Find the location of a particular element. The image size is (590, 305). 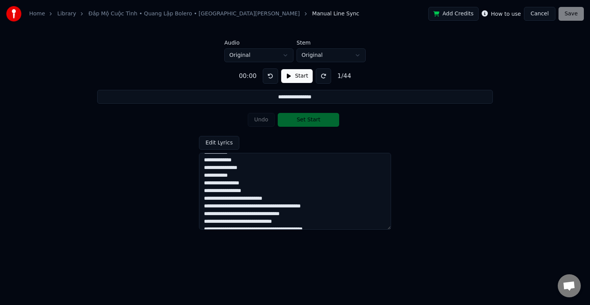

button: Edit Lyrics is located at coordinates (219, 143).